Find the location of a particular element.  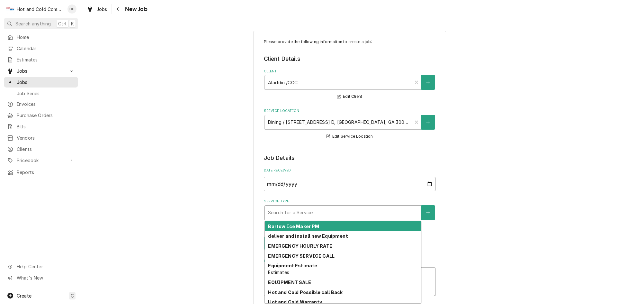

span: Help Center is located at coordinates (45, 266).